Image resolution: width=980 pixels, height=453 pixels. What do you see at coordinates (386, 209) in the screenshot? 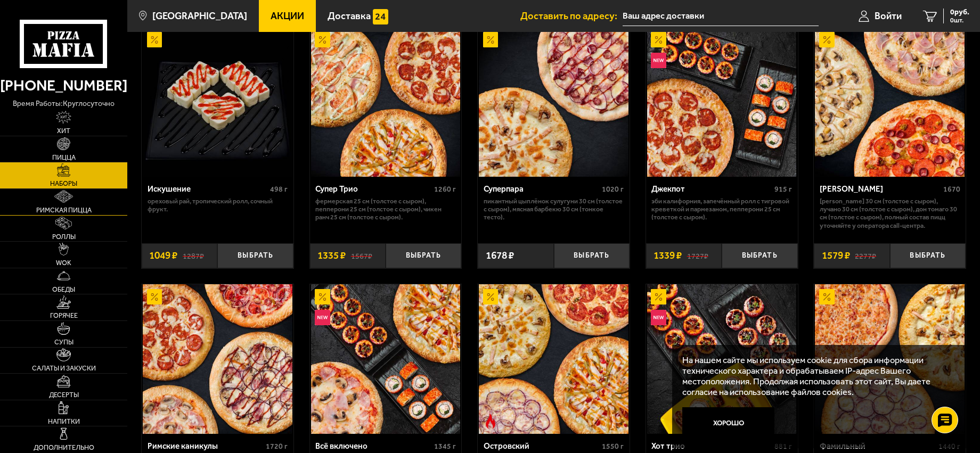
I see `p: Фермерская 25 см (толстое с сыром), Пепперони 25 см (толстое с сыром), Чикен Ранч 25 см (толстое ...` at bounding box center [386, 209].